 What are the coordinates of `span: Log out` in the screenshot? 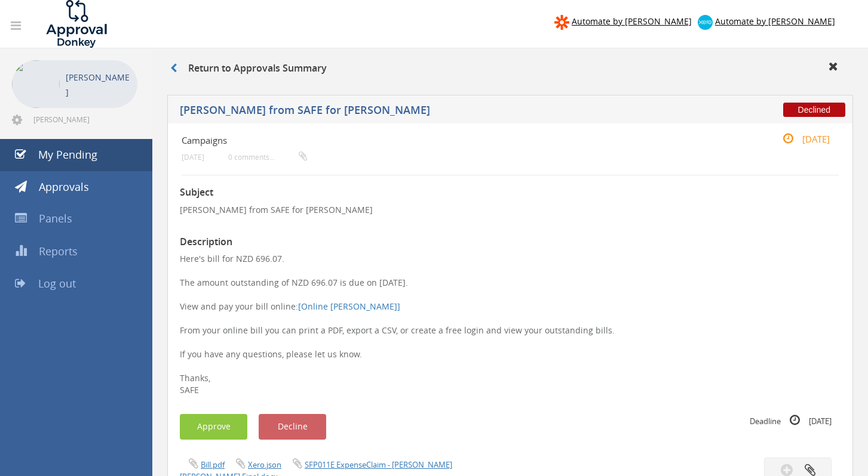 It's located at (57, 284).